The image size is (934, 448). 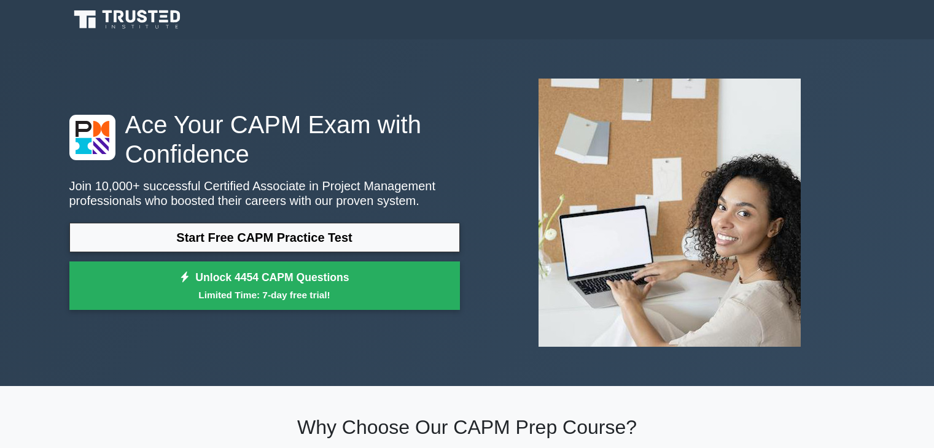 I want to click on h2: Why Choose Our CAPM Prep Course?, so click(x=467, y=427).